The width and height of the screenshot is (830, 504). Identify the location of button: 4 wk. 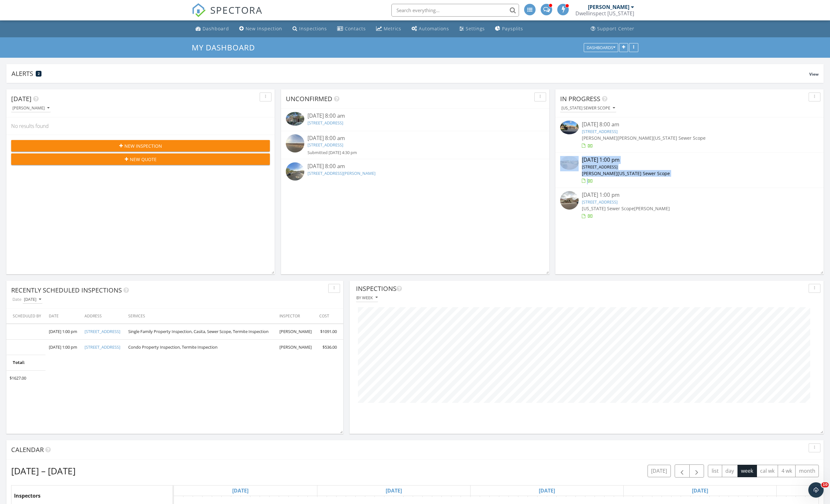
(787, 471).